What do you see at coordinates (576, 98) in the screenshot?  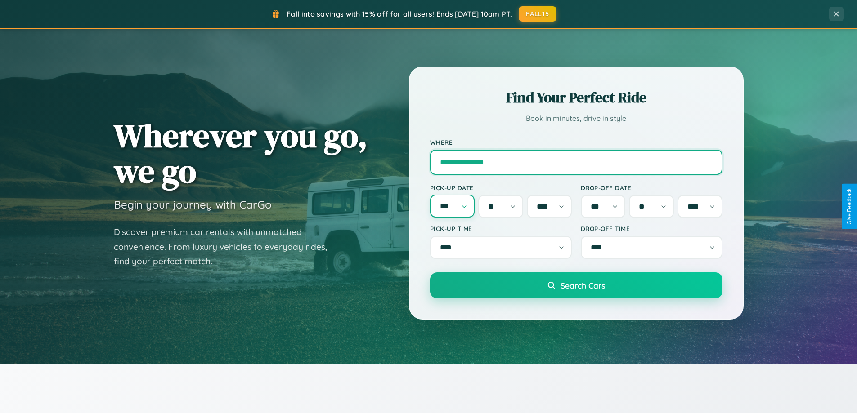 I see `h2: Find Your Perfect Ride` at bounding box center [576, 98].